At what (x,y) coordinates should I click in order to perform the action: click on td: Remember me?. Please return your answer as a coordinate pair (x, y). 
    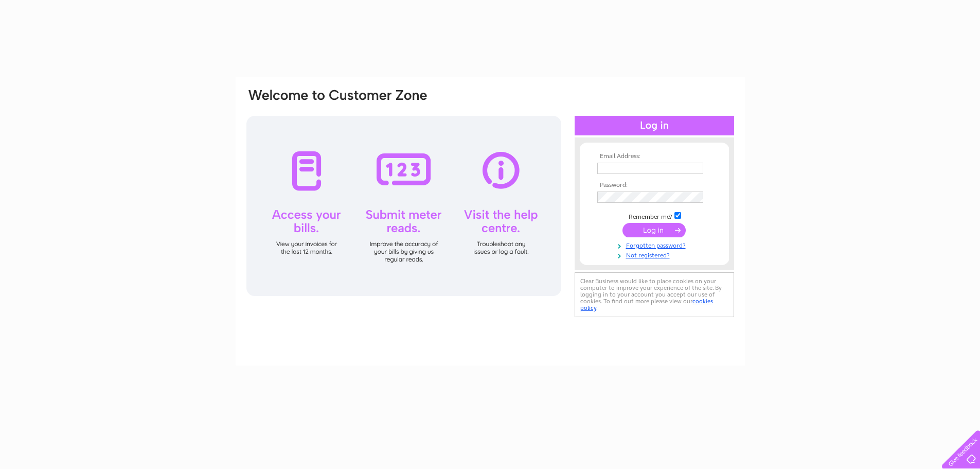
    Looking at the image, I should click on (654, 216).